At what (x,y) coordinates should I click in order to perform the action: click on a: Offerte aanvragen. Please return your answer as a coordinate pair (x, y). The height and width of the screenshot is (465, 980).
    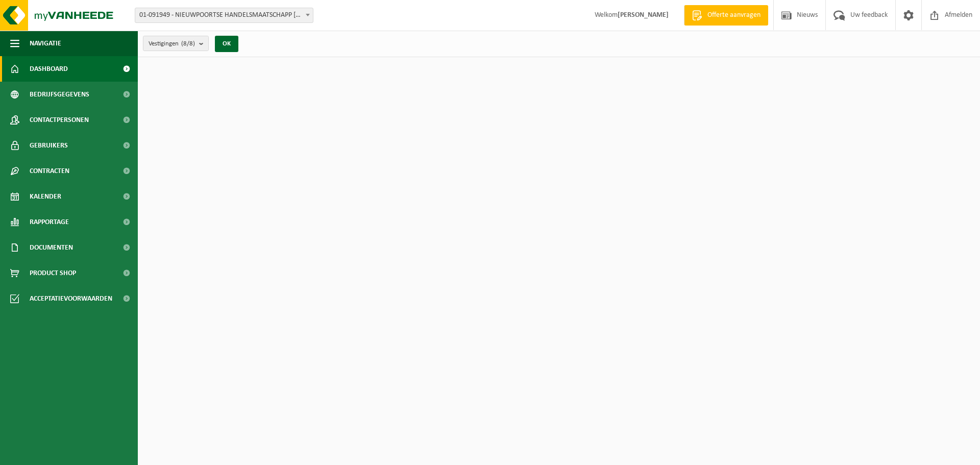
    Looking at the image, I should click on (725, 15).